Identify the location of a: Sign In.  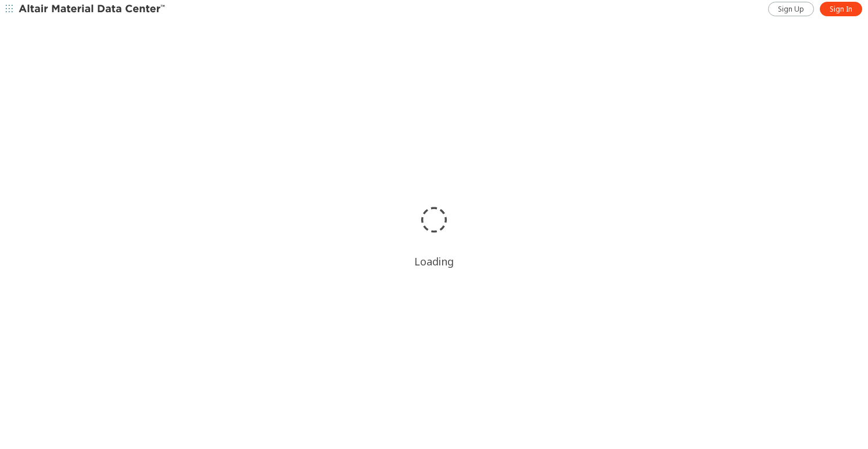
(841, 8).